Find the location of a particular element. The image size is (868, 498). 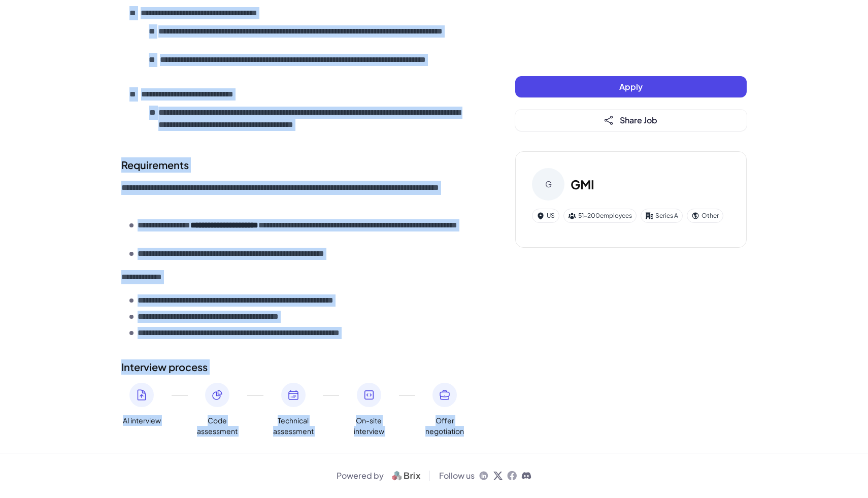

span: Follow us is located at coordinates (457, 476).